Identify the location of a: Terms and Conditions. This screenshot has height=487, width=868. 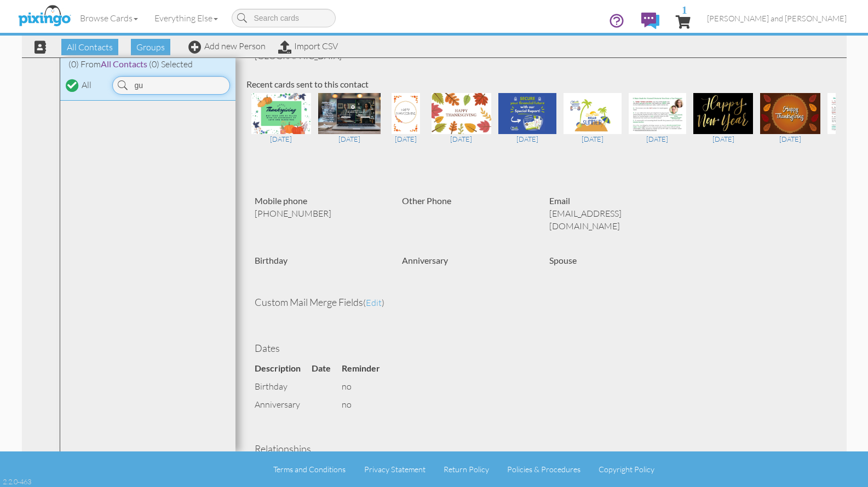
(309, 469).